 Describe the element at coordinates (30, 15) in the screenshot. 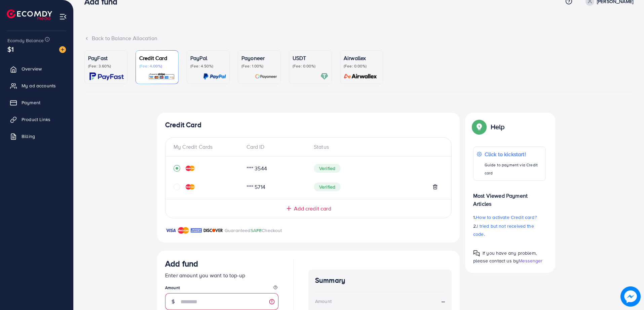

I see `a: logo` at that location.